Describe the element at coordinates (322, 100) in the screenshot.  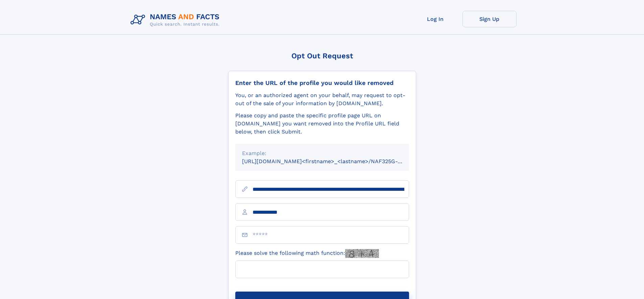
I see `div: You, or an authorized agent on your behalf, may request to opt-out of the sale of your informatio...` at that location.